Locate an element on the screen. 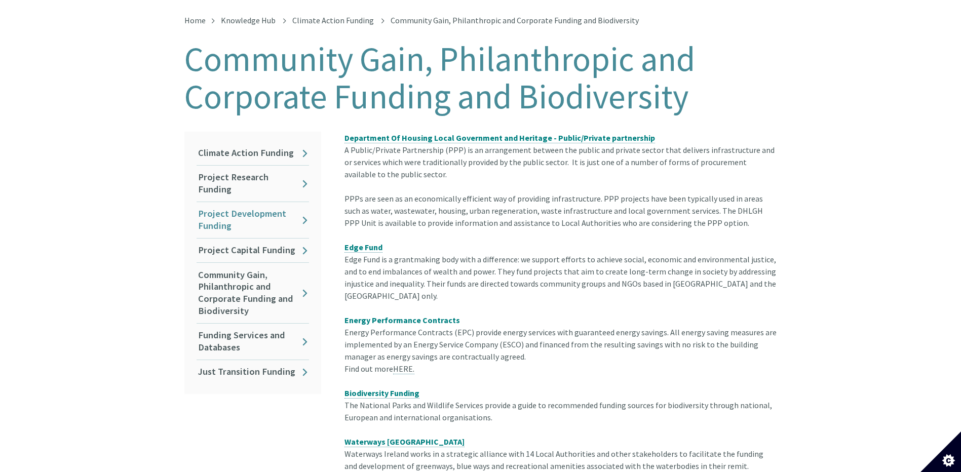 The width and height of the screenshot is (961, 472). a: HERE. is located at coordinates (404, 369).